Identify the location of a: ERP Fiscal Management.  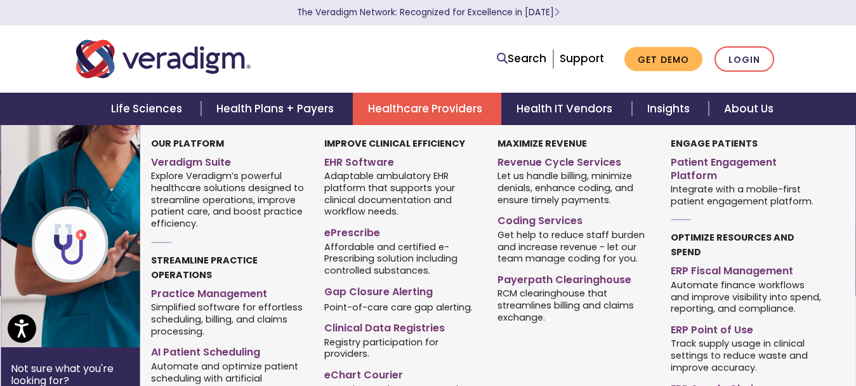
(748, 268).